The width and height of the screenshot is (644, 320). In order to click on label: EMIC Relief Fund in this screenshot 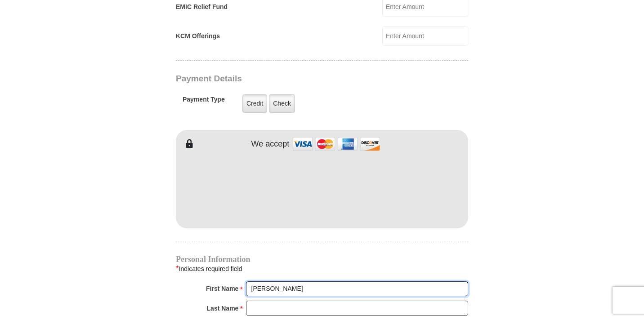, I will do `click(201, 6)`.